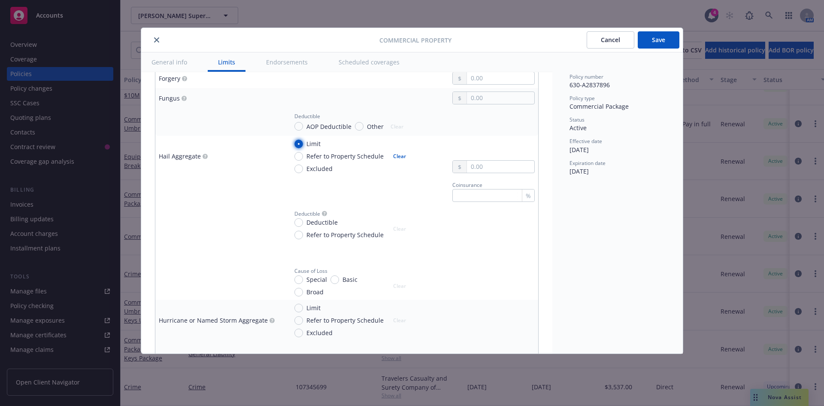 The image size is (824, 406). I want to click on span: Effective date, so click(586, 141).